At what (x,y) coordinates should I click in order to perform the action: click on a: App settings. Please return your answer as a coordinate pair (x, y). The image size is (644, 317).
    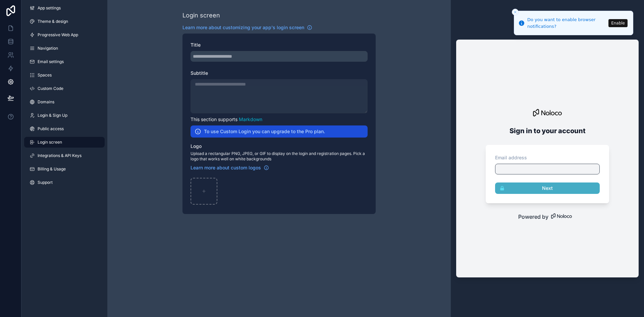
    Looking at the image, I should click on (64, 8).